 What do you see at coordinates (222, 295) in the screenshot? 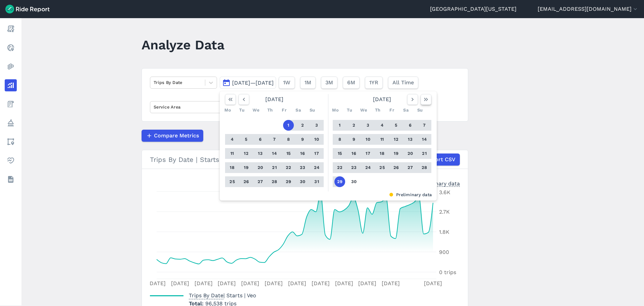
I see `span: | Starts | Veo` at bounding box center [222, 295].